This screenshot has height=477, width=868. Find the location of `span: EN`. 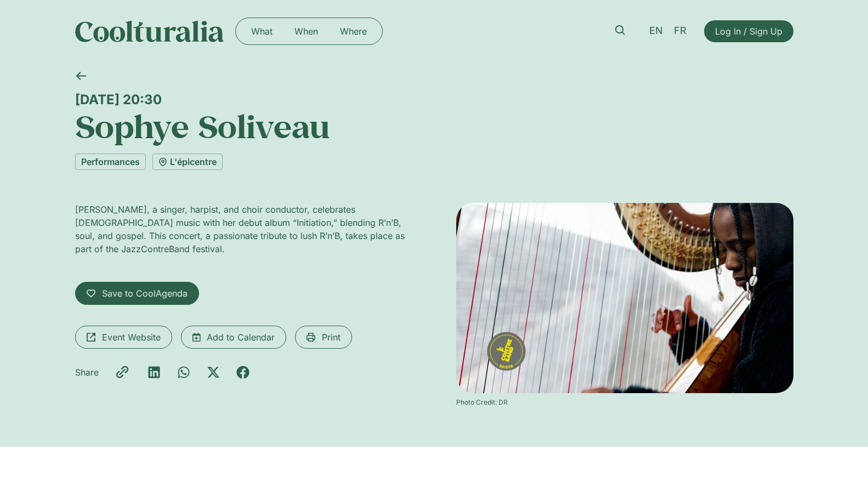

span: EN is located at coordinates (656, 31).